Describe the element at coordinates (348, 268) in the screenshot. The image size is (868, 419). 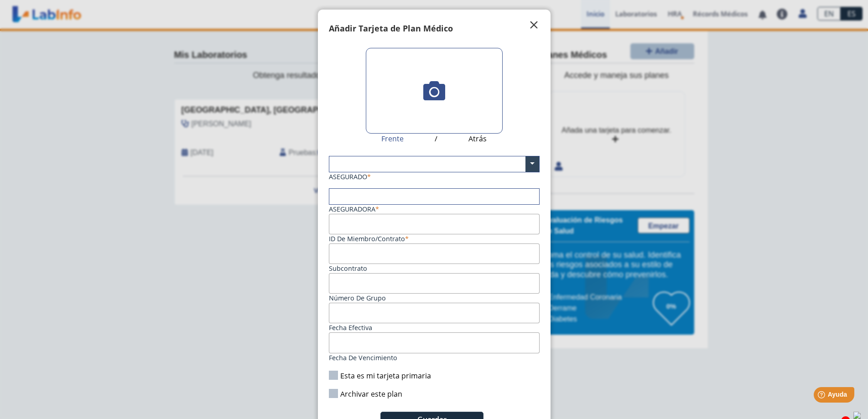
I see `label: Subcontrato` at that location.